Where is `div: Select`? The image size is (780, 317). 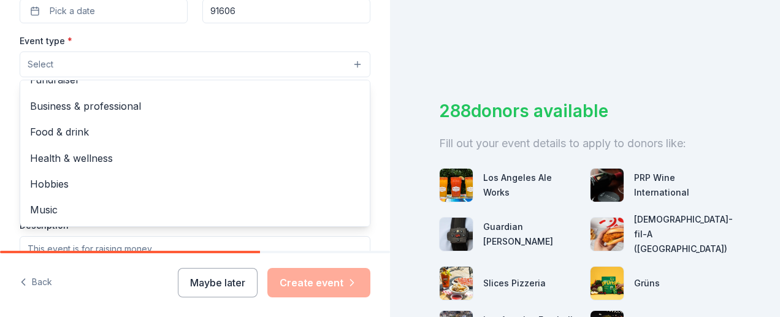 div: Select is located at coordinates (195, 153).